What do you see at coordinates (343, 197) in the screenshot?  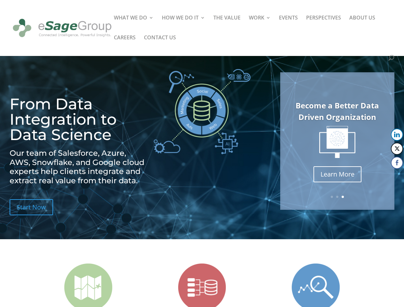 I see `a: 3` at bounding box center [343, 197].